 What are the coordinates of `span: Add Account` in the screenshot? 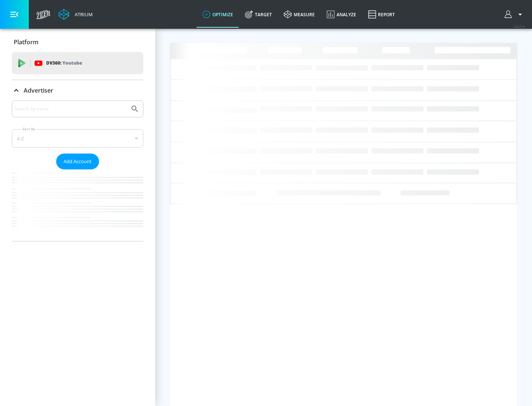 It's located at (78, 161).